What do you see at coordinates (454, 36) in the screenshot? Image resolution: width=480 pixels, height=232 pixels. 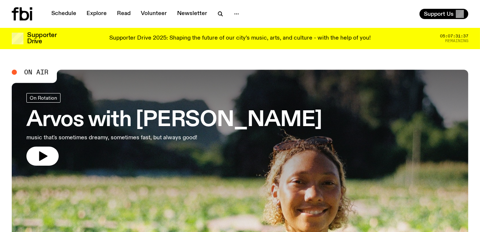 I see `span: 05:07:31:37` at bounding box center [454, 36].